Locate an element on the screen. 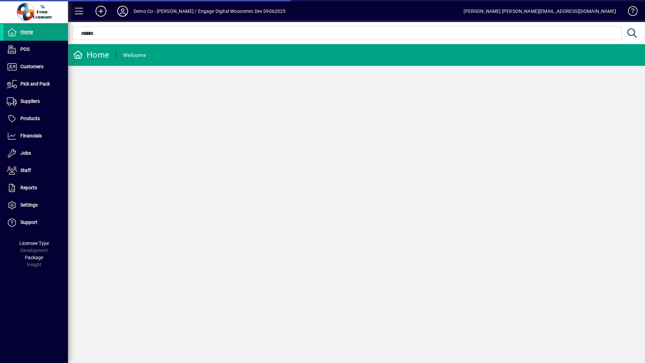 The height and width of the screenshot is (363, 645). a: Knowledge Base is located at coordinates (629, 12).